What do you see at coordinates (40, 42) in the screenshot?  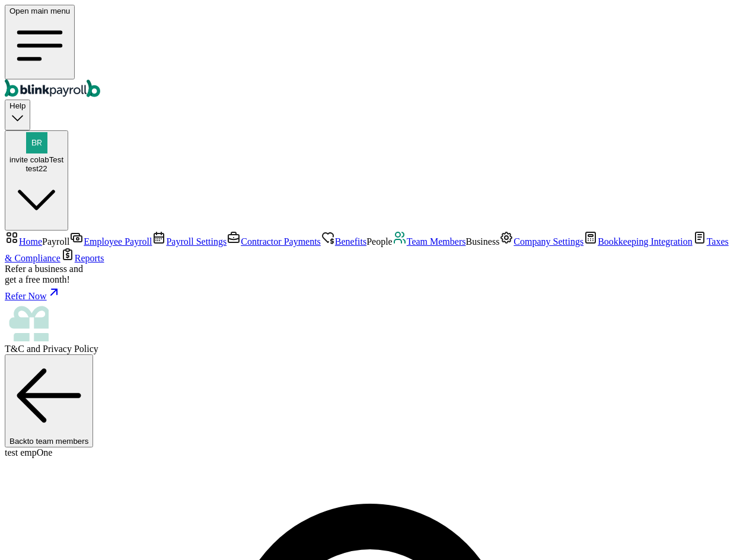 I see `button: Open main menu` at bounding box center [40, 42].